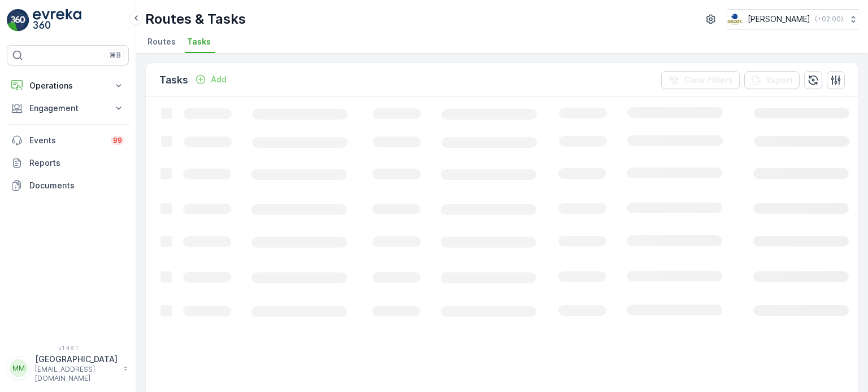 The width and height of the screenshot is (868, 392). What do you see at coordinates (18, 20) in the screenshot?
I see `img: logo` at bounding box center [18, 20].